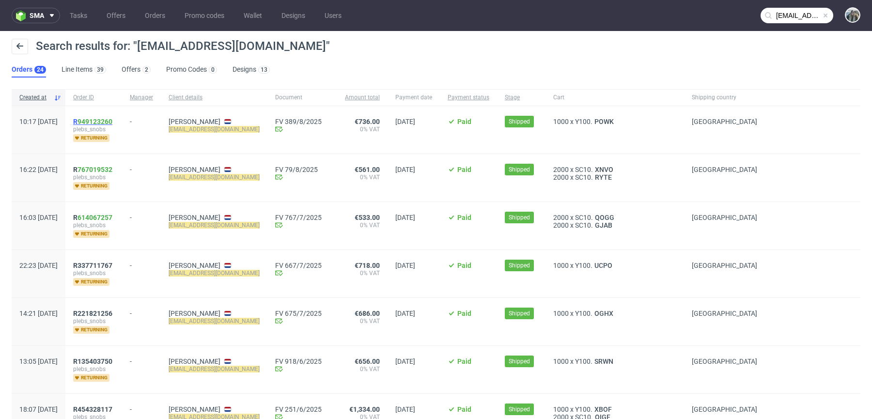 The width and height of the screenshot is (872, 419). Describe the element at coordinates (367, 170) in the screenshot. I see `span: €561.00` at that location.